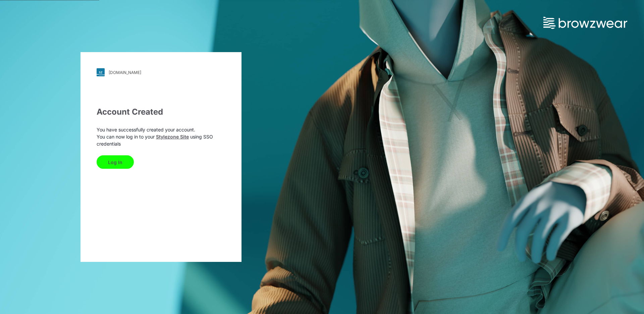 The width and height of the screenshot is (644, 314). Describe the element at coordinates (101, 72) in the screenshot. I see `img: svg+xml;base64,PHN2ZyB3aWR0aD0iMjgiIGhlaWdodD0iMjgiIHZpZXdCb3g9IjAgMCAyOCAyOCIgZmlsbD0ibm9uZSIgeG...` at that location.